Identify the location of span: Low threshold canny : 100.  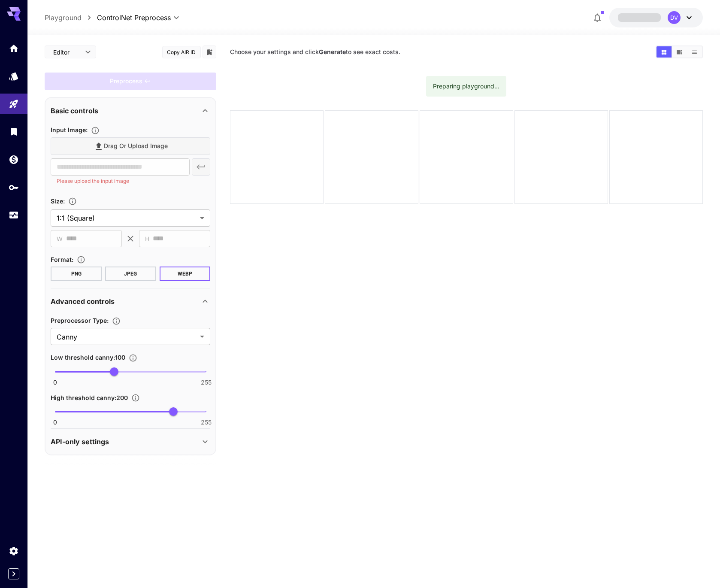
(88, 357).